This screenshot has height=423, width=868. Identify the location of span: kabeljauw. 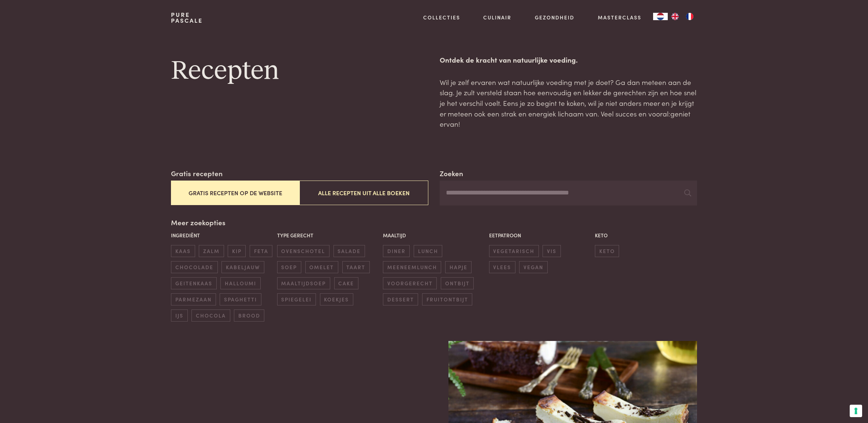
(243, 267).